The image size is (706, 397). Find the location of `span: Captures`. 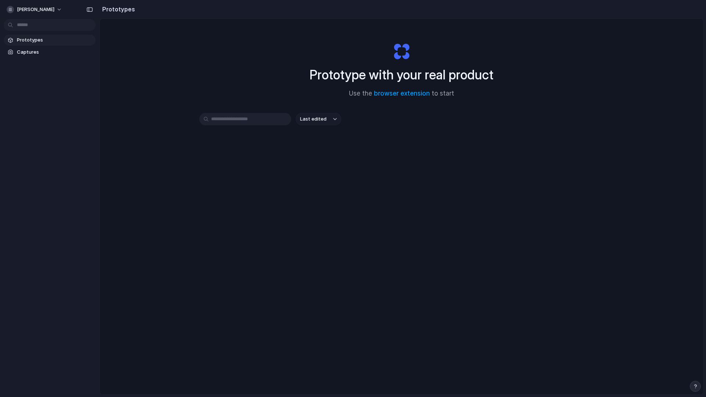

span: Captures is located at coordinates (55, 52).